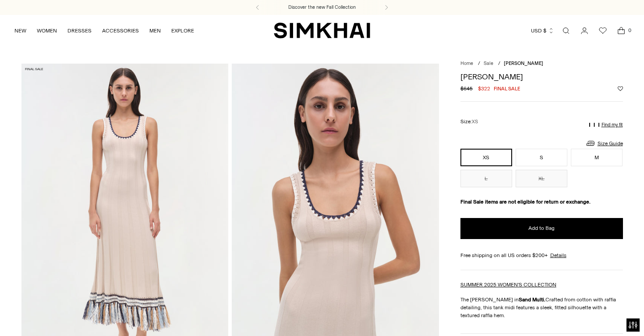 The width and height of the screenshot is (644, 336). What do you see at coordinates (484, 89) in the screenshot?
I see `span: $322` at bounding box center [484, 89].